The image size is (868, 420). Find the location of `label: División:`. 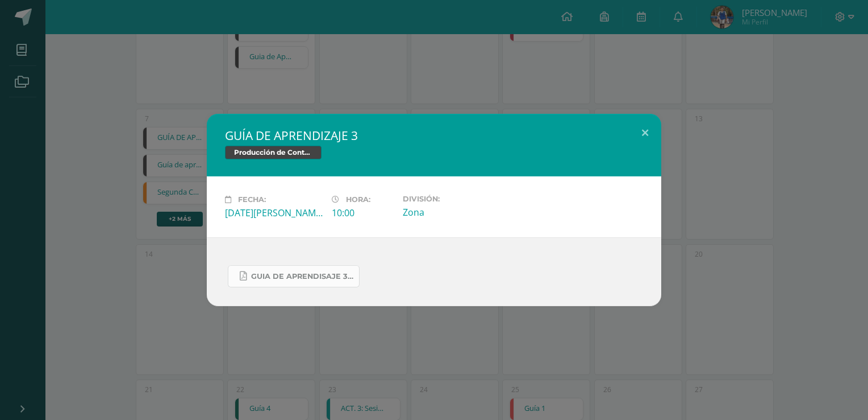

label: División: is located at coordinates (452, 199).